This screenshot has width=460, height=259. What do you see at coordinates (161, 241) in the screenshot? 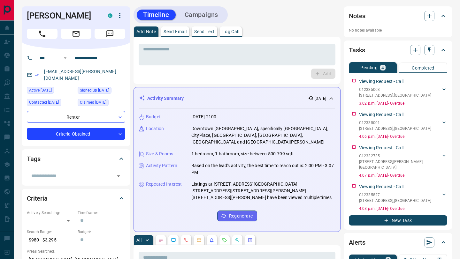
I see `svg: Notes` at bounding box center [161, 241].